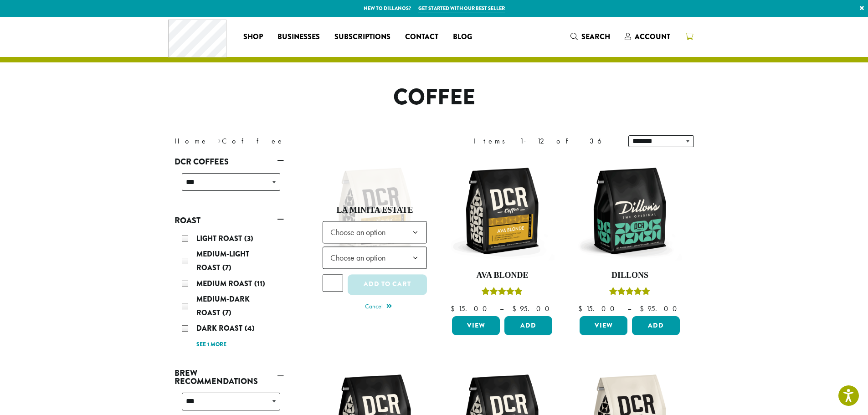 The image size is (868, 415). Describe the element at coordinates (229, 377) in the screenshot. I see `a: Brew Recommendations` at that location.